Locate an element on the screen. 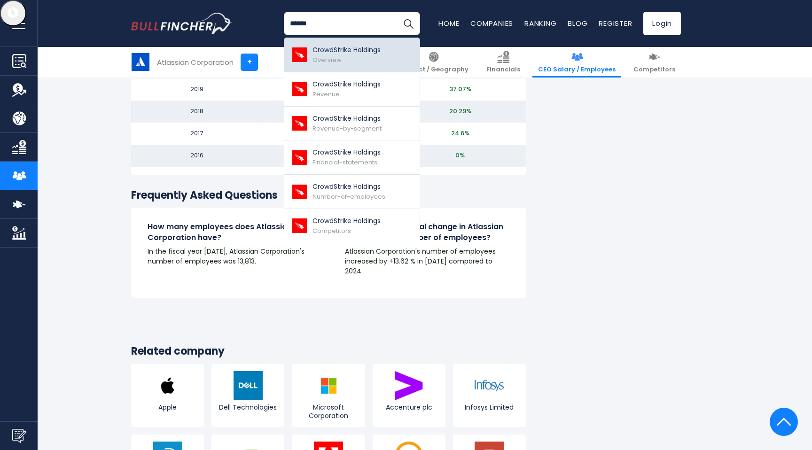 Image resolution: width=812 pixels, height=450 pixels. h4: How many employees does Atlassian Corporation have? is located at coordinates (230, 232).